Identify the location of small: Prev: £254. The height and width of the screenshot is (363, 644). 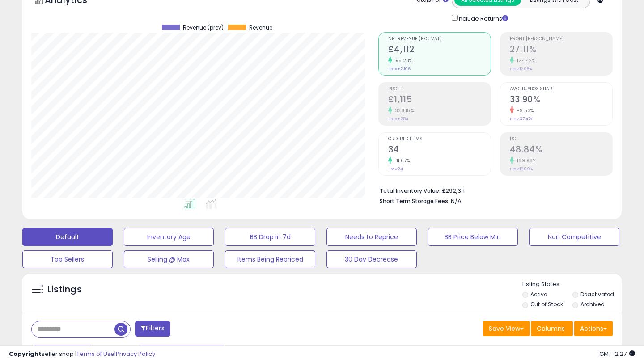
(398, 119).